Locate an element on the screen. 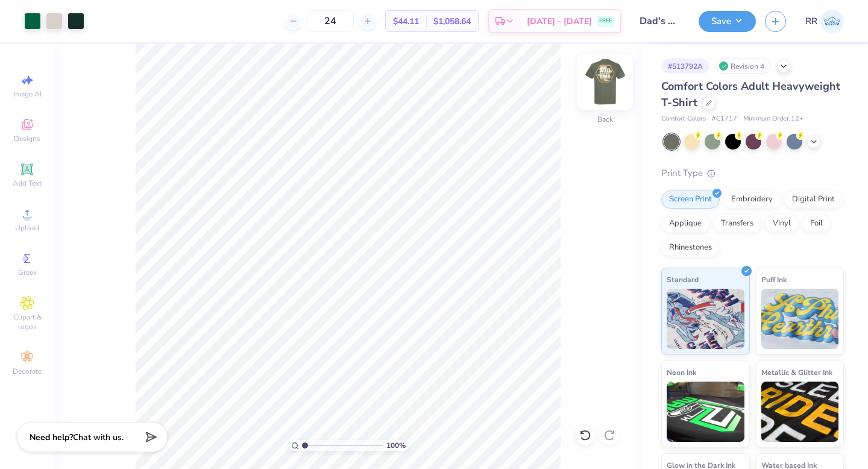  img: Puff Ink is located at coordinates (800, 319).